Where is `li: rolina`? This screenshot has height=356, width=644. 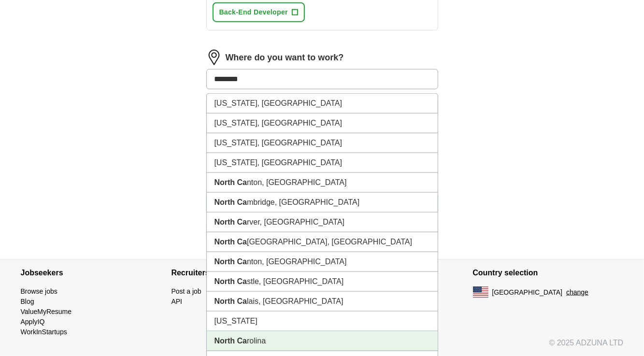
li: rolina is located at coordinates (322, 341).